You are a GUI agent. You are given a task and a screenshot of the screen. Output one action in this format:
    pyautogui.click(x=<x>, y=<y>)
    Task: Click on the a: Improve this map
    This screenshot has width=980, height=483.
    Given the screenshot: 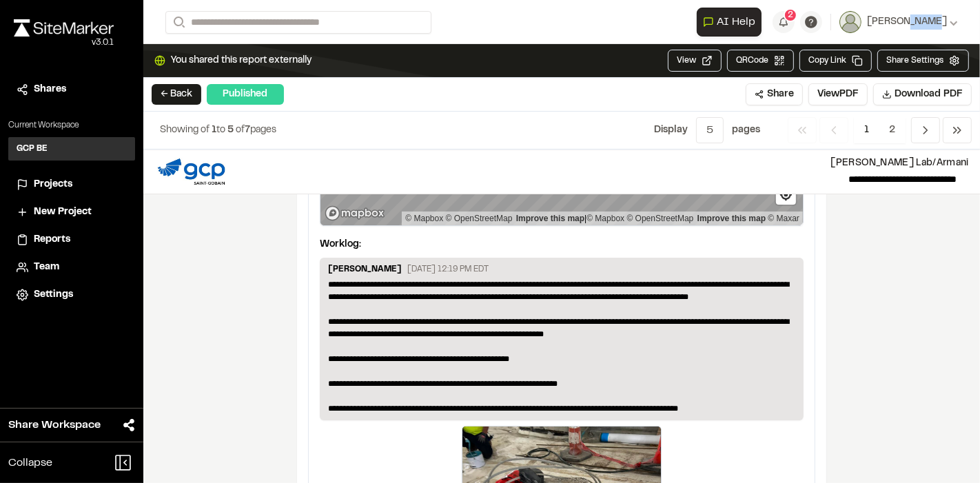 What is the action you would take?
    pyautogui.click(x=731, y=219)
    